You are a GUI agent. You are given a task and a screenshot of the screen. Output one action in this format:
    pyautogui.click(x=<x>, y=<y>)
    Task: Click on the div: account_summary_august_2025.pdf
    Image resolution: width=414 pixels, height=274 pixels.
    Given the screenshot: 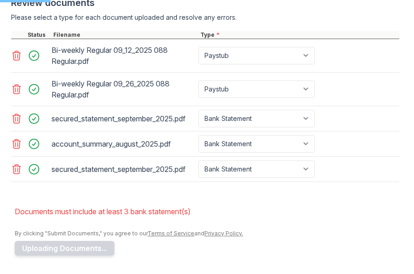 What is the action you would take?
    pyautogui.click(x=123, y=144)
    